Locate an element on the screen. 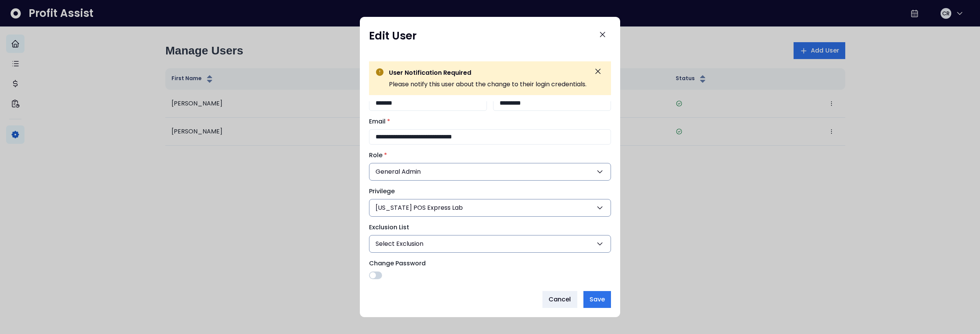 This screenshot has height=334, width=980. label: Exclusion List is located at coordinates (488, 227).